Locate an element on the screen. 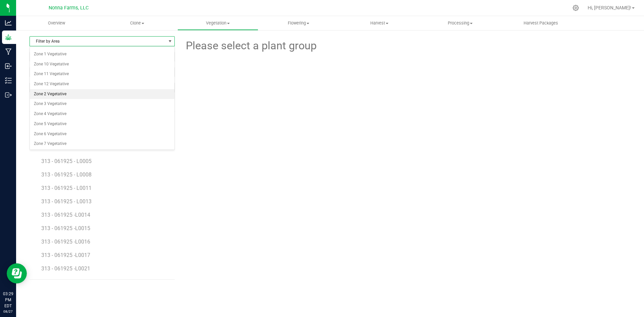 This screenshot has width=644, height=317. a: Harvest is located at coordinates (379, 23).